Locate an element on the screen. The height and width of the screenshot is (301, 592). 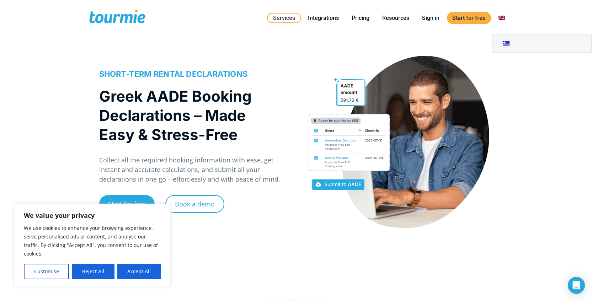
a: Resources is located at coordinates (396, 18).